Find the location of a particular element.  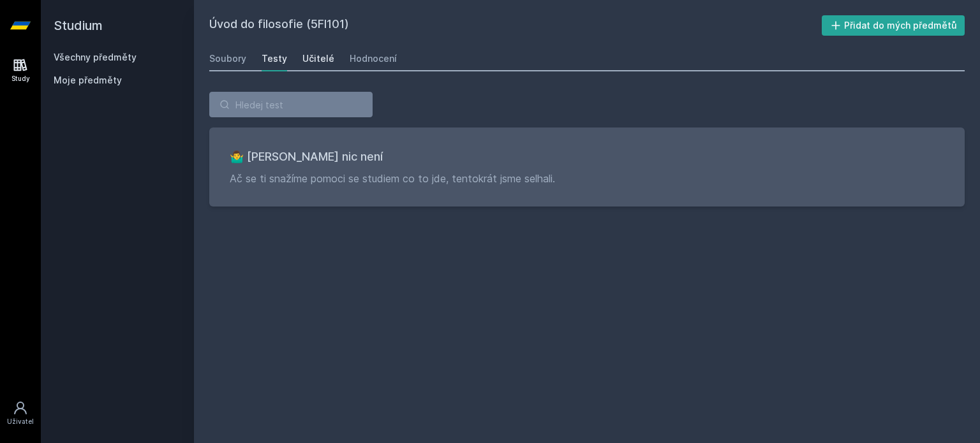

a: Study is located at coordinates (20, 70).